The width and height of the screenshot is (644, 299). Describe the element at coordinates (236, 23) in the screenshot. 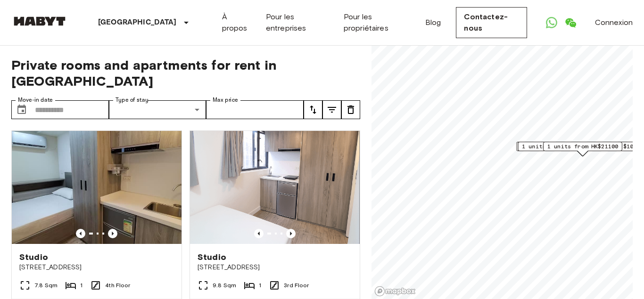

I see `a: À propos` at that location.